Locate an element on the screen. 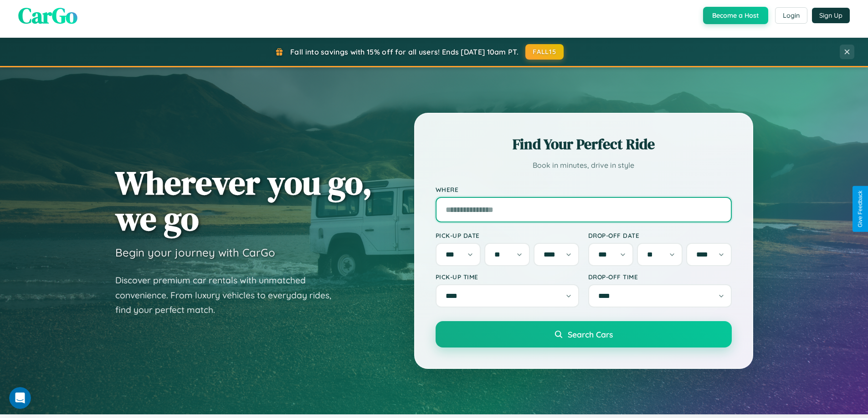 This screenshot has width=868, height=418. label: Pick-up Time is located at coordinates (507, 277).